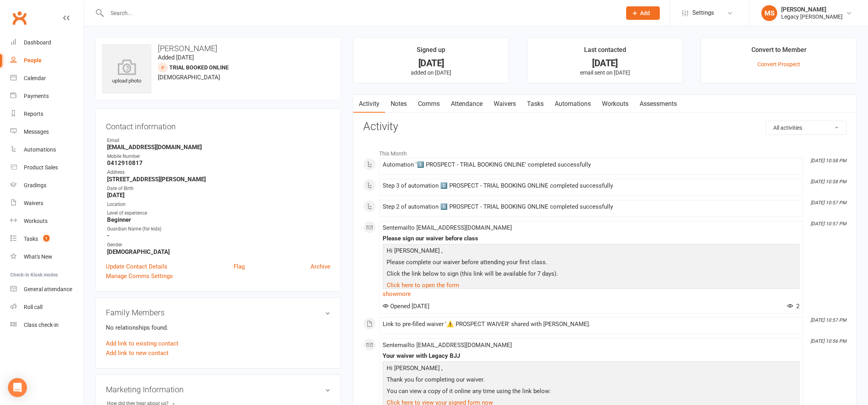 This screenshot has width=868, height=405. What do you see at coordinates (591, 381) in the screenshot?
I see `p: Thank you for completing our waiver.` at bounding box center [591, 381].